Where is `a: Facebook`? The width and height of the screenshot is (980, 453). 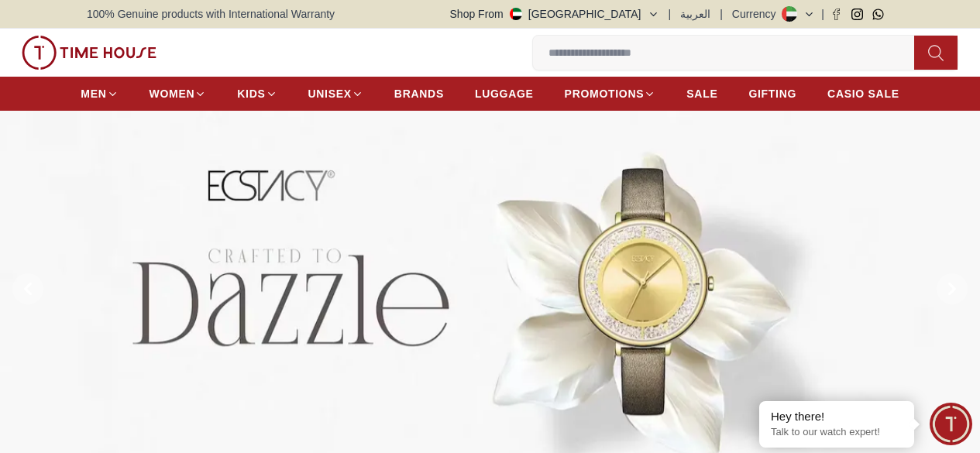 a: Facebook is located at coordinates (836, 14).